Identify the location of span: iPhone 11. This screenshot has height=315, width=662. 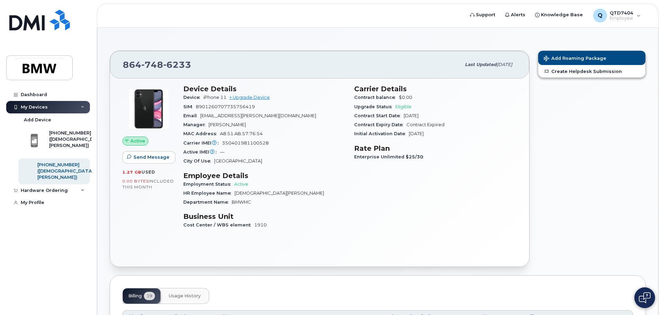
(215, 97).